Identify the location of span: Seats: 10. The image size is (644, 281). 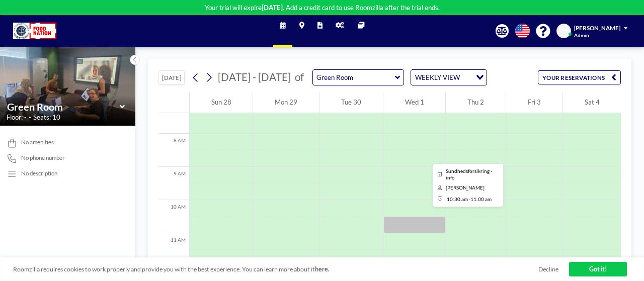
(47, 117).